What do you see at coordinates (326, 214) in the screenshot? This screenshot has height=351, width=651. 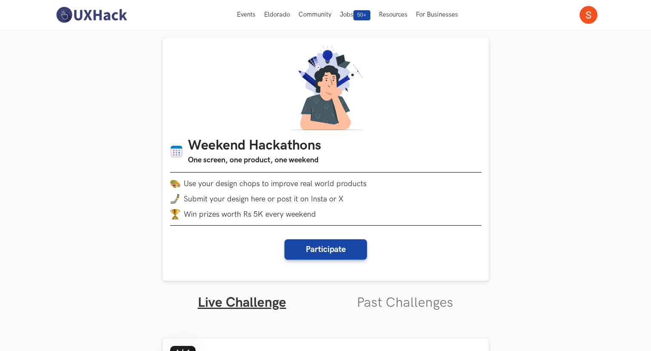 I see `li: Win prizes worth Rs 5K every weekend` at bounding box center [326, 214].